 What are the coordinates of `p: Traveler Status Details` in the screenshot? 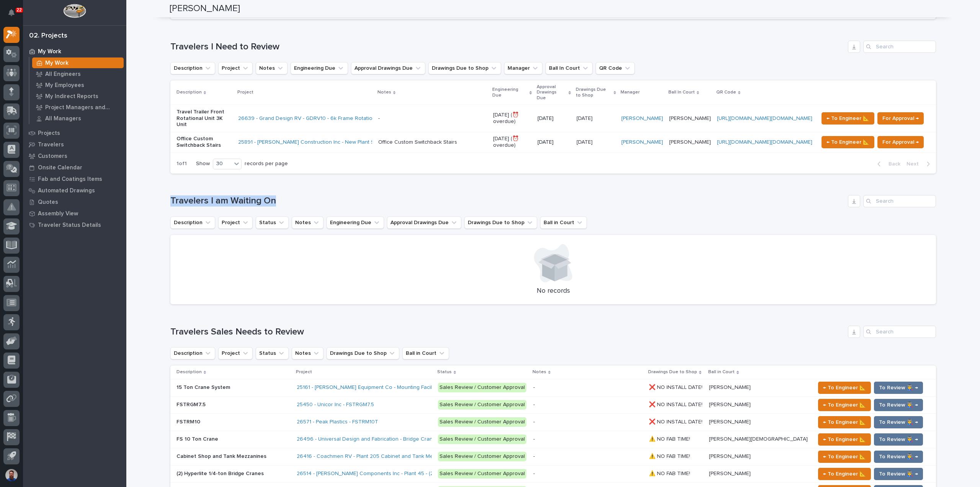 It's located at (69, 225).